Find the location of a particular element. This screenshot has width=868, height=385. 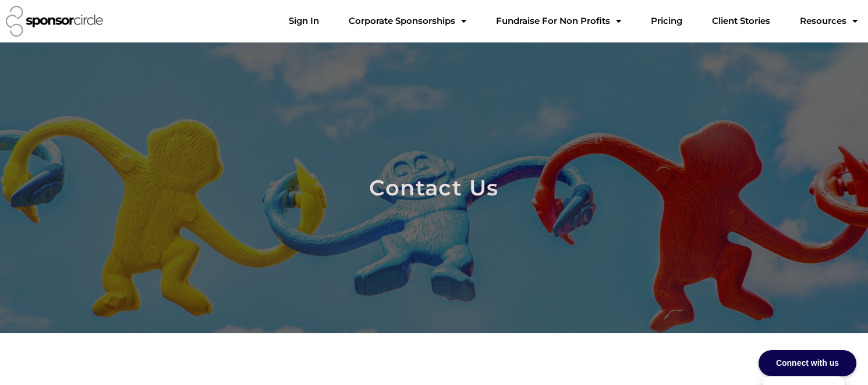

img: Sponsor Circle logo is located at coordinates (54, 21).